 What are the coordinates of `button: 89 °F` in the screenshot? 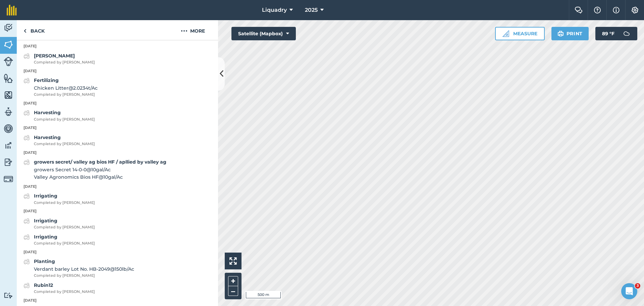 It's located at (616, 33).